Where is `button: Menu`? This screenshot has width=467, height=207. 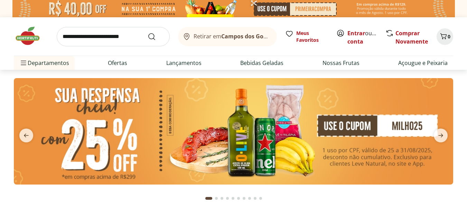 button: Menu is located at coordinates (23, 63).